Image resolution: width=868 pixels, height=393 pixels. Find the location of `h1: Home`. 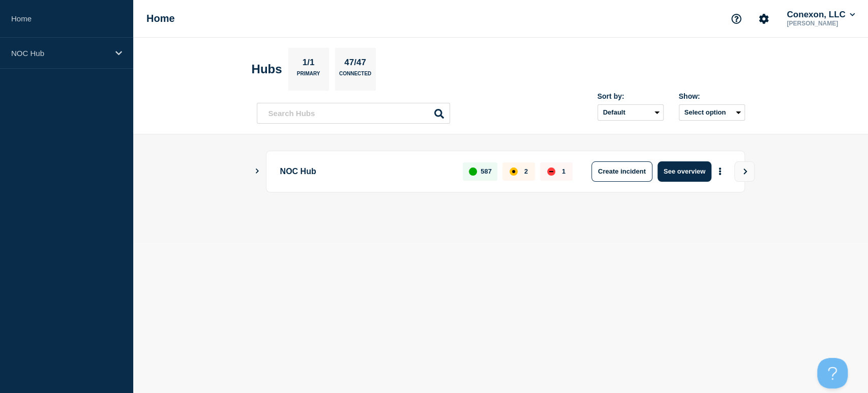

h1: Home is located at coordinates (161, 19).